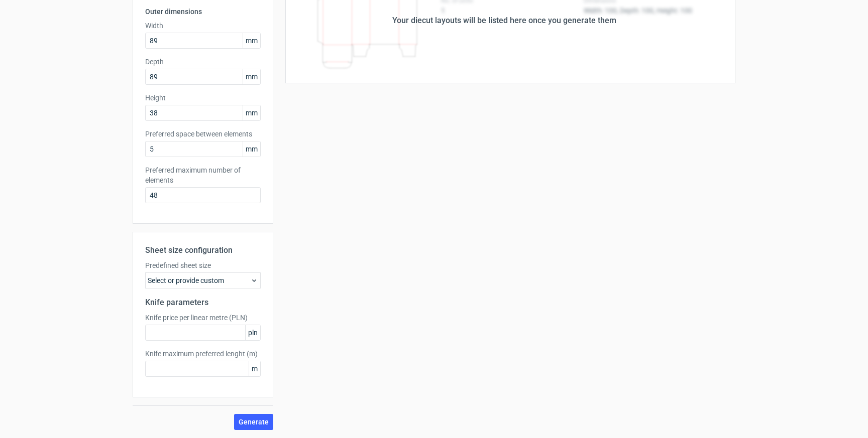 This screenshot has width=868, height=438. Describe the element at coordinates (254, 369) in the screenshot. I see `span: m` at that location.